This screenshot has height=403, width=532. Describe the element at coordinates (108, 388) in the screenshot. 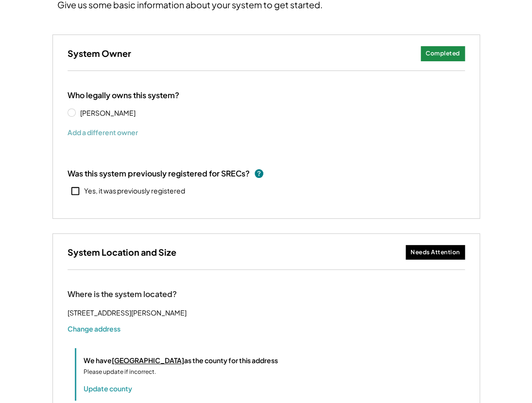

I see `button: Update county` at that location.